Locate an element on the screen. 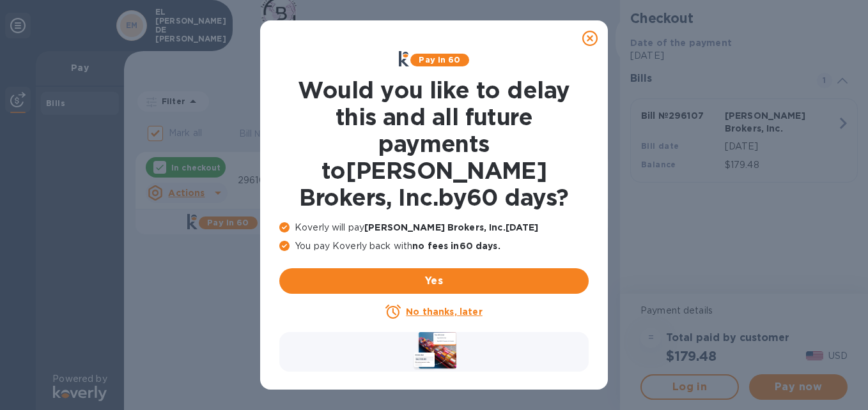 The height and width of the screenshot is (410, 868). p: Koverly will pay is located at coordinates (434, 227).